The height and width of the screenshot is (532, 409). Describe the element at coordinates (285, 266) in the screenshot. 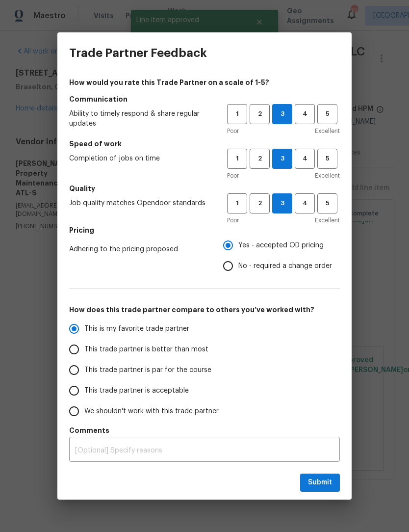

I see `span: No - required a change order` at that location.